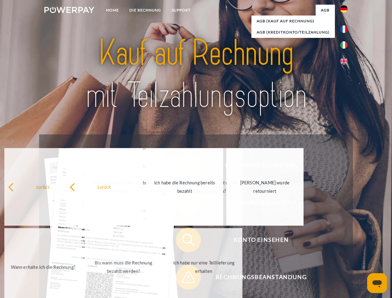 The image size is (392, 298). I want to click on a: DIE RECHNUNG, so click(145, 10).